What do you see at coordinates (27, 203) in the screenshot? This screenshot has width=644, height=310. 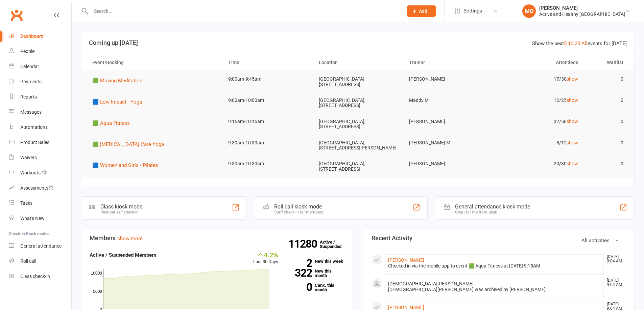 I see `div: Tasks` at bounding box center [27, 203].